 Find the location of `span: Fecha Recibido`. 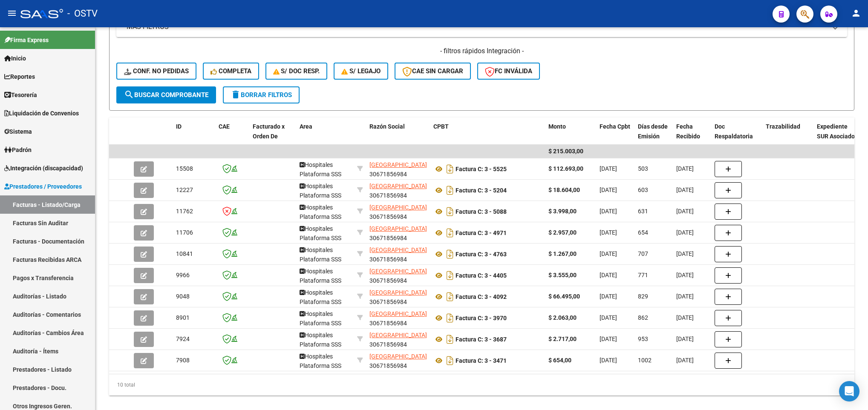

span: Fecha Recibido is located at coordinates (688, 131).